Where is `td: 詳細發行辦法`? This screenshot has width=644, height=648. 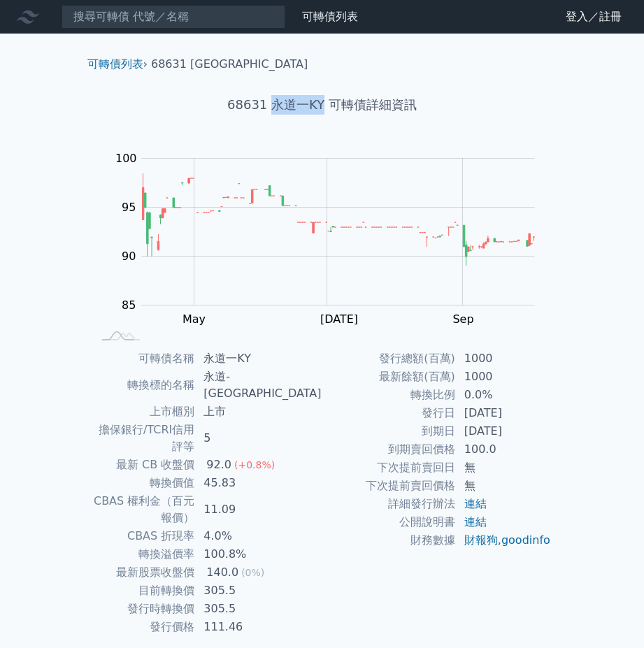
td: 詳細發行辦法 is located at coordinates (388, 504).